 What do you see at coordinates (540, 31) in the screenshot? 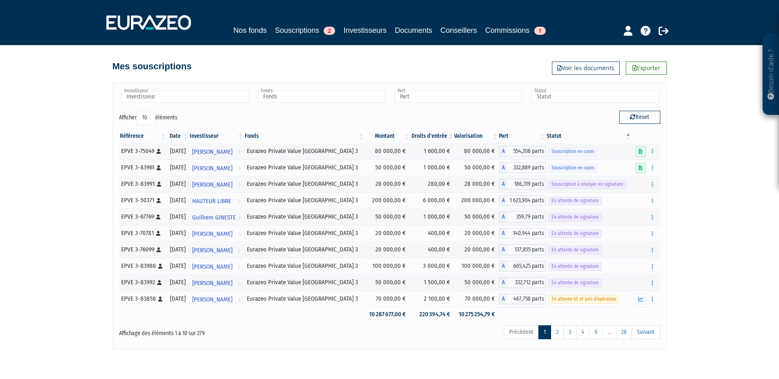
I see `span: 1` at bounding box center [540, 31].